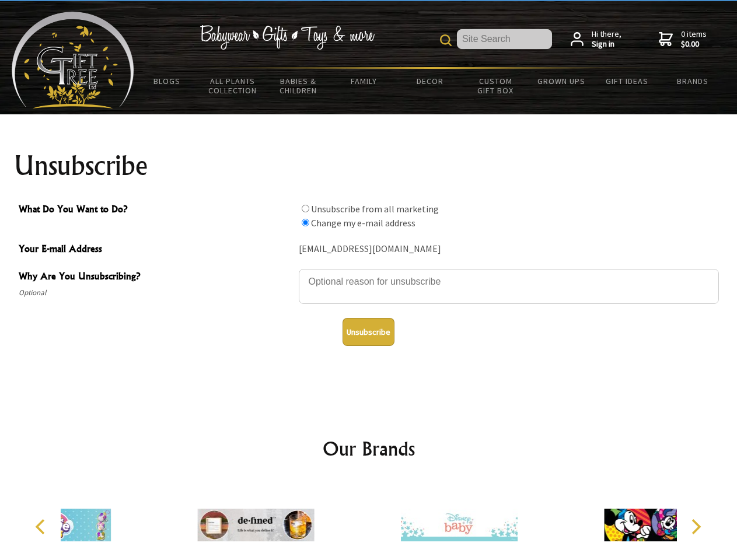  I want to click on a: Custom Gift Box, so click(495, 86).